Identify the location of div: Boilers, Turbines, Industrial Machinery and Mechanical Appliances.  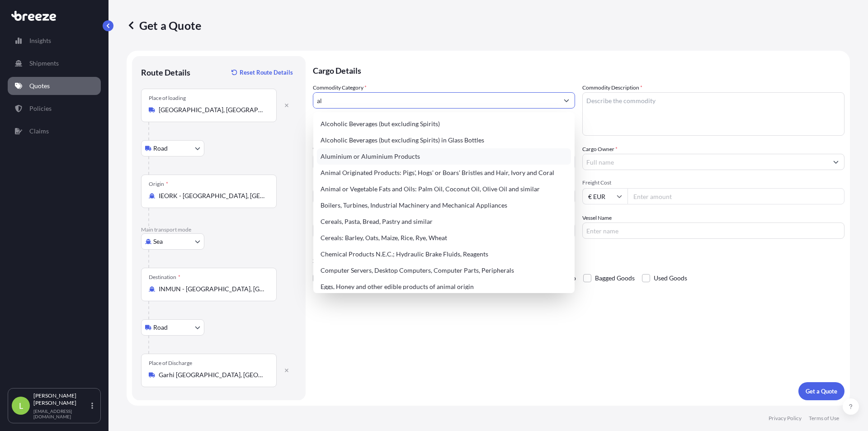
(444, 205).